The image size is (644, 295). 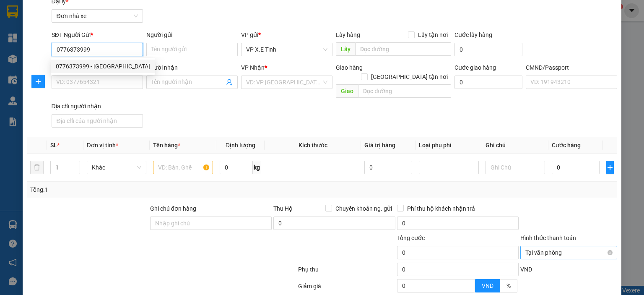 What do you see at coordinates (346, 272) in the screenshot?
I see `div: Phụ thu` at bounding box center [346, 272].